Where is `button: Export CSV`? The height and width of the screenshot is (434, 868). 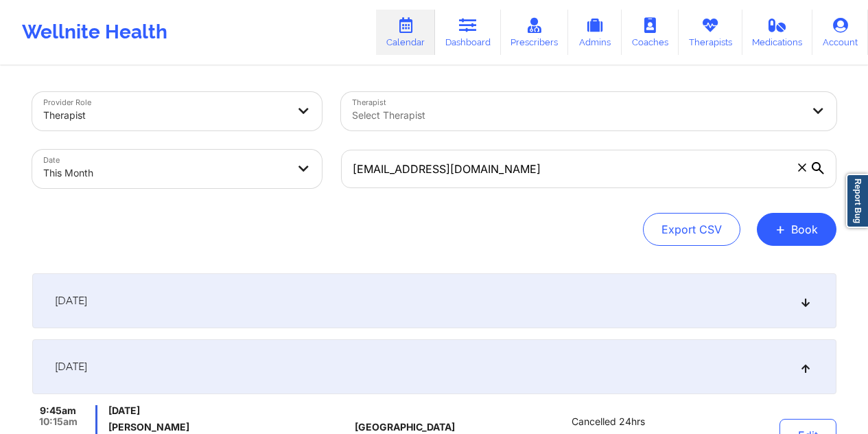 button: Export CSV is located at coordinates (692, 229).